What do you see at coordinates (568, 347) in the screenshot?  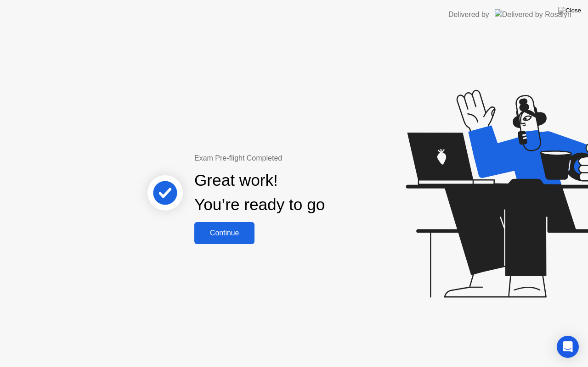 I see `div: Open Intercom Messenger` at bounding box center [568, 347].